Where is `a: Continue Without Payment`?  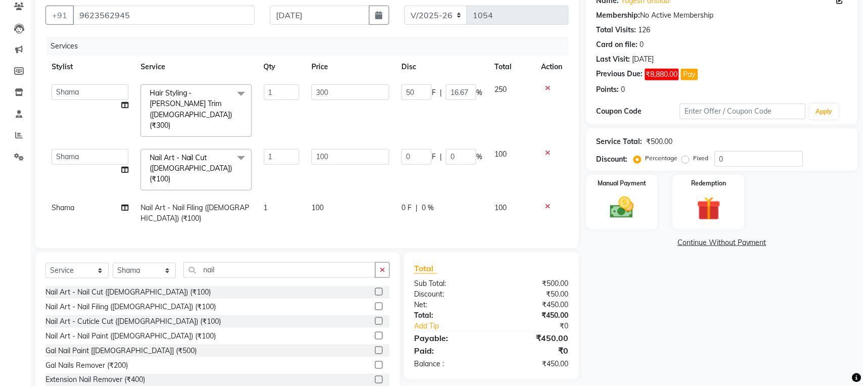 a: Continue Without Payment is located at coordinates (722, 243).